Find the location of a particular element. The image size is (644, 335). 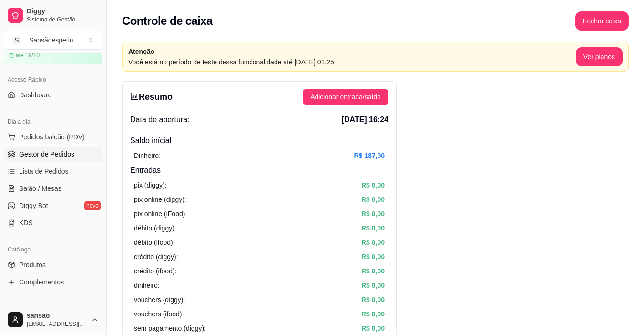

a: Complementos is located at coordinates (53, 282).